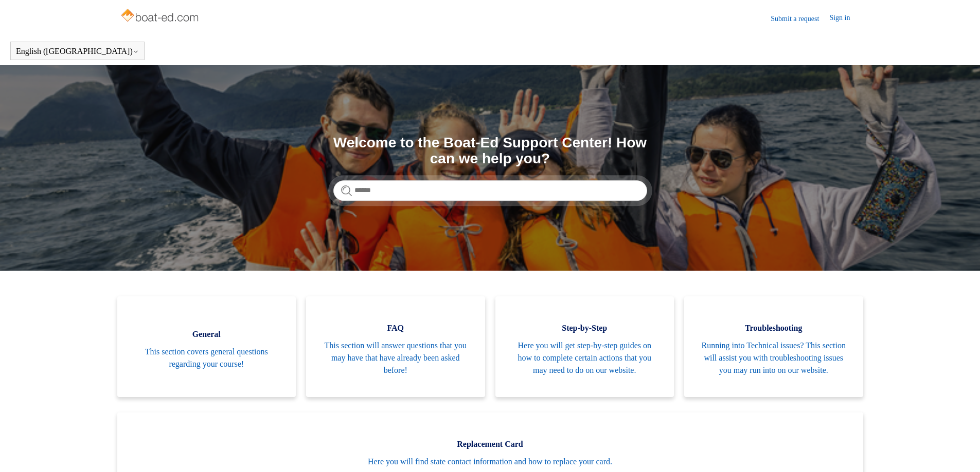  Describe the element at coordinates (585, 358) in the screenshot. I see `span: Here you will get step-by-step guides on how to complete certain actions that you may need to do ...` at that location.